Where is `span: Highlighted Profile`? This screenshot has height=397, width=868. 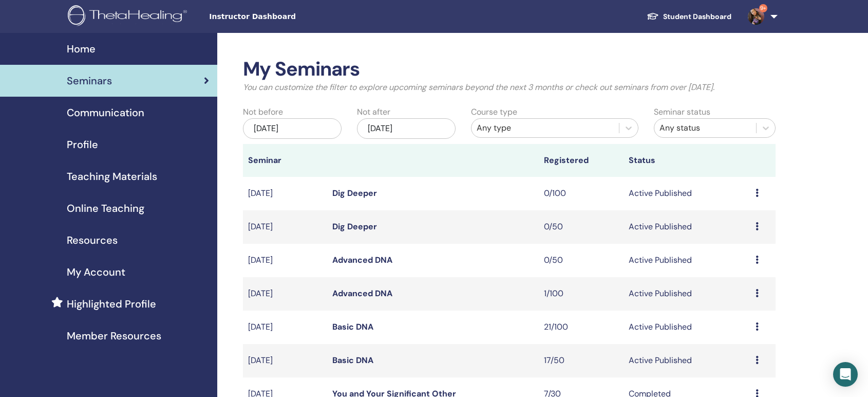 span: Highlighted Profile is located at coordinates (112, 304).